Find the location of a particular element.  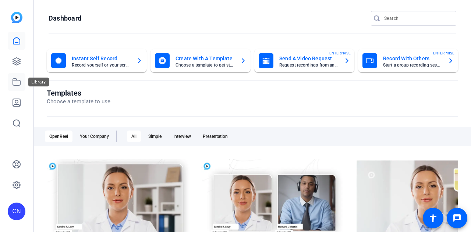

button: Instant Self RecordRecord yourself or your screen is located at coordinates (97, 61).